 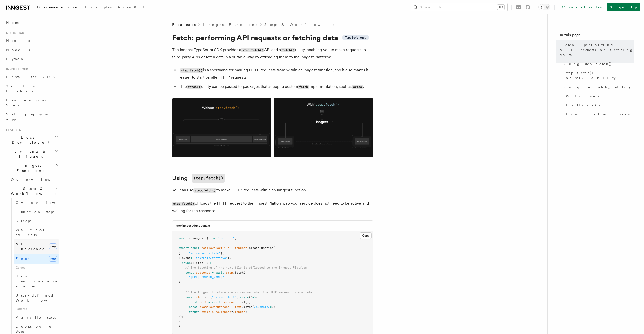 What do you see at coordinates (276, 74) in the screenshot?
I see `li: is a shorthand for making HTTP requests from within an Inngest function, and it also makes it eas...` at bounding box center [276, 74].